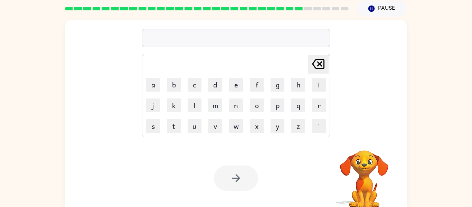  I want to click on button: m, so click(215, 105).